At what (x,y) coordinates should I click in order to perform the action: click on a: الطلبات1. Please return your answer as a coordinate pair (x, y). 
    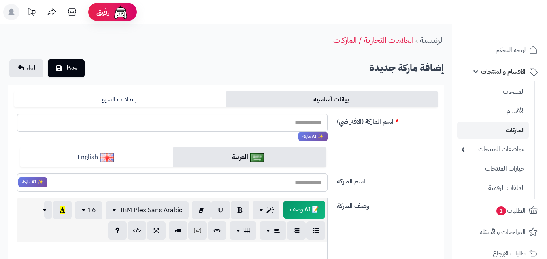
    Looking at the image, I should click on (499, 211).